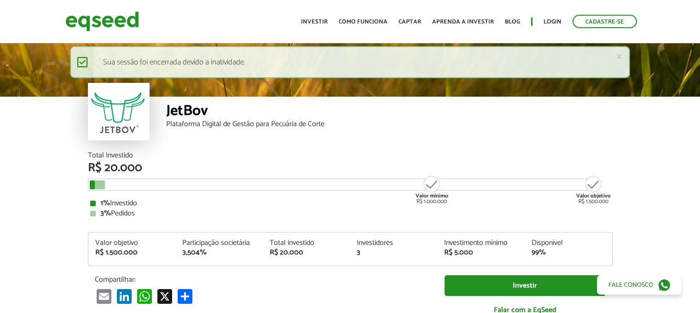 This screenshot has width=700, height=313. Describe the element at coordinates (431, 196) in the screenshot. I see `strong: Valor mínimo` at that location.